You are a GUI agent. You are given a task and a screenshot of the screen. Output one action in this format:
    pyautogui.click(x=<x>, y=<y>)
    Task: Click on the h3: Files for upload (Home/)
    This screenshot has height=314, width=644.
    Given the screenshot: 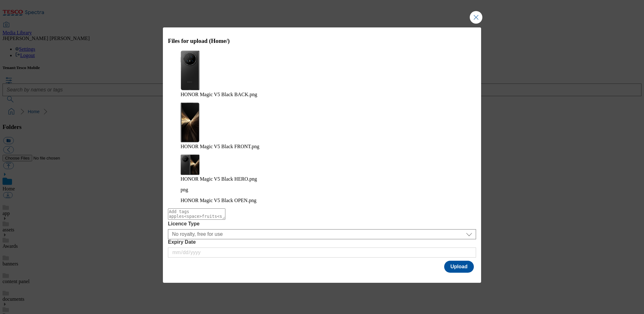 What is the action you would take?
    pyautogui.click(x=322, y=41)
    